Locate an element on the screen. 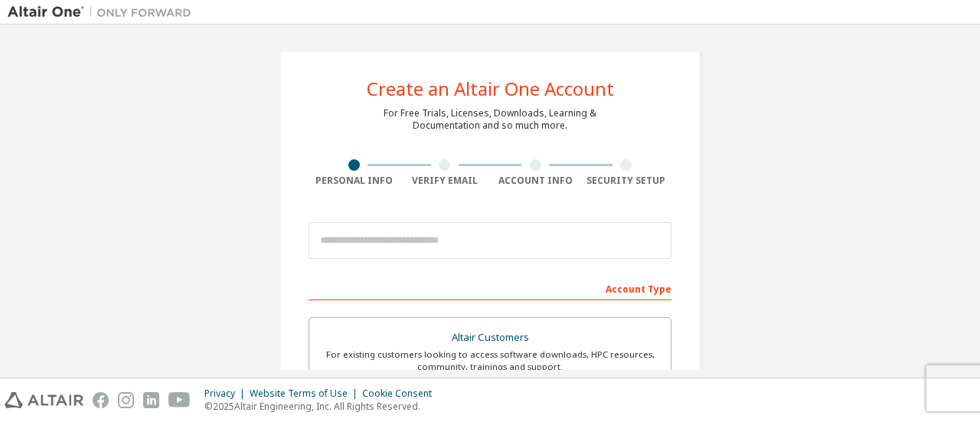 The height and width of the screenshot is (422, 980). div: Personal Info is located at coordinates (354, 181).